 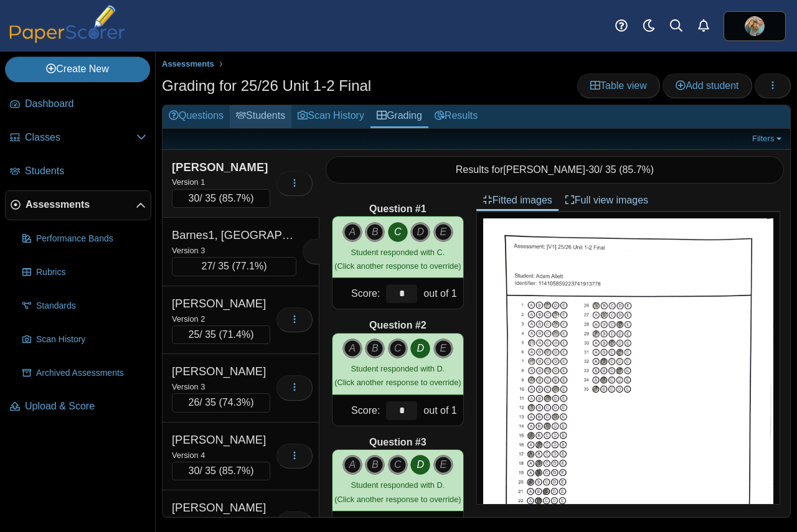 What do you see at coordinates (90, 239) in the screenshot?
I see `span: Performance Bands` at bounding box center [90, 239].